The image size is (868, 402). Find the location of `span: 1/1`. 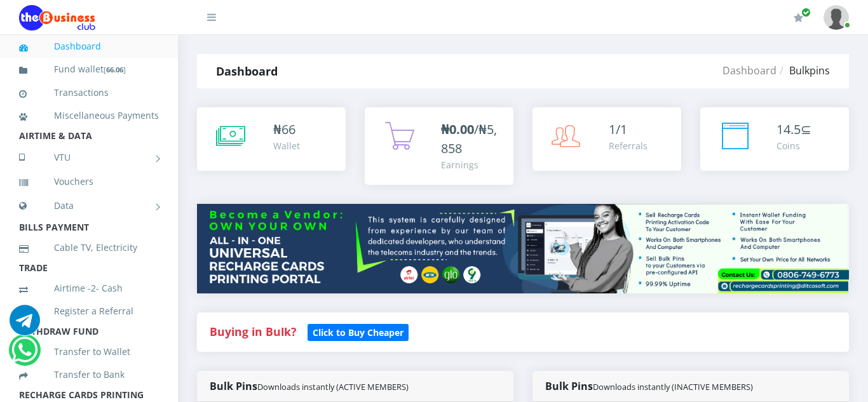

span: 1/1 is located at coordinates (618, 129).